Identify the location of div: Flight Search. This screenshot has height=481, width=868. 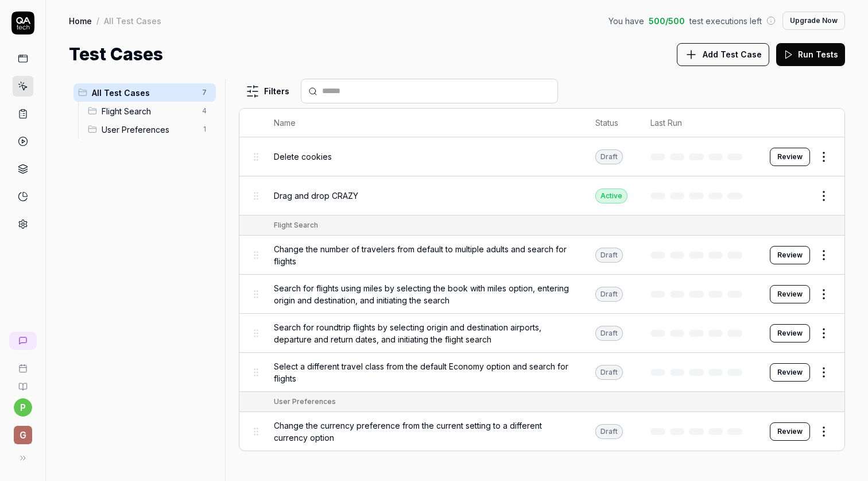
(295, 225).